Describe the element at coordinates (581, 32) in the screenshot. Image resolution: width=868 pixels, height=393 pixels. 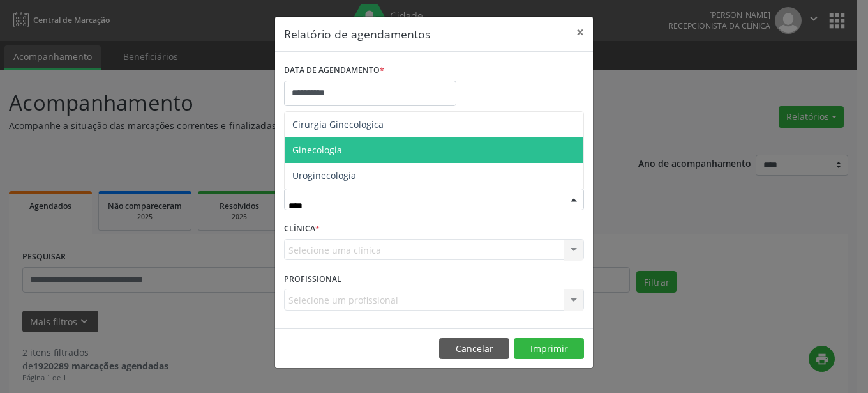
I see `button: Close` at that location.